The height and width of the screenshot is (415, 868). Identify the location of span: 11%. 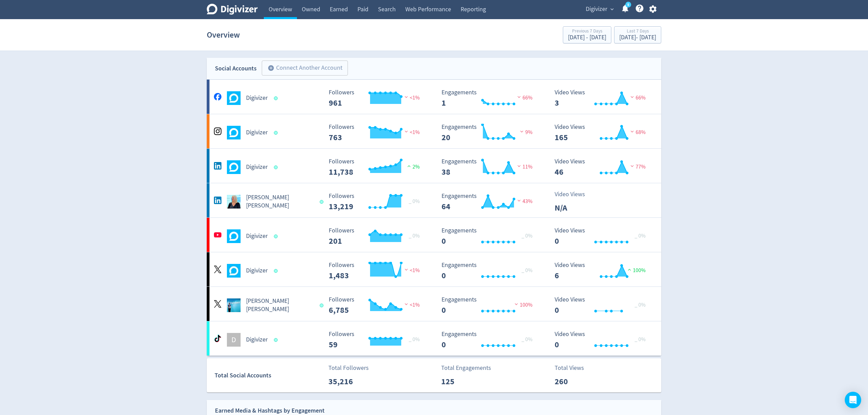
(524, 167).